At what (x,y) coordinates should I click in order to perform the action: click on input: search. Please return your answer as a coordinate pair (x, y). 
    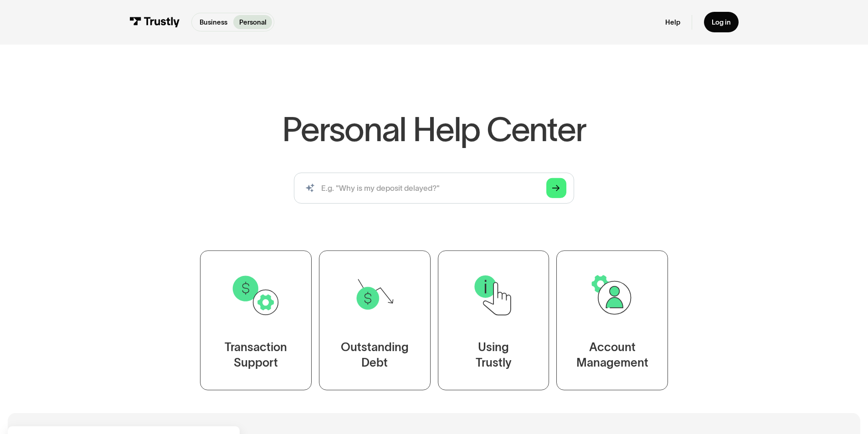
    Looking at the image, I should click on (434, 188).